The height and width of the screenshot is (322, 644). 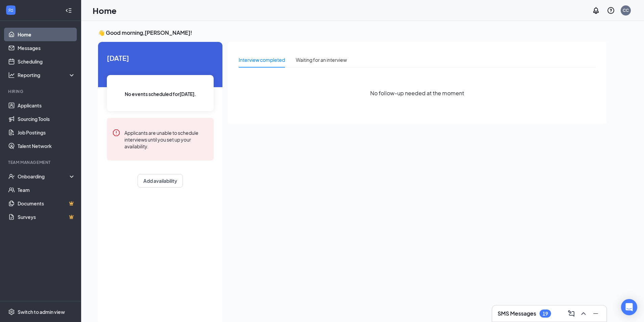 What do you see at coordinates (167, 139) in the screenshot?
I see `div: Applicants are unable to schedule interviews until you set up your availability.` at bounding box center [167, 139].